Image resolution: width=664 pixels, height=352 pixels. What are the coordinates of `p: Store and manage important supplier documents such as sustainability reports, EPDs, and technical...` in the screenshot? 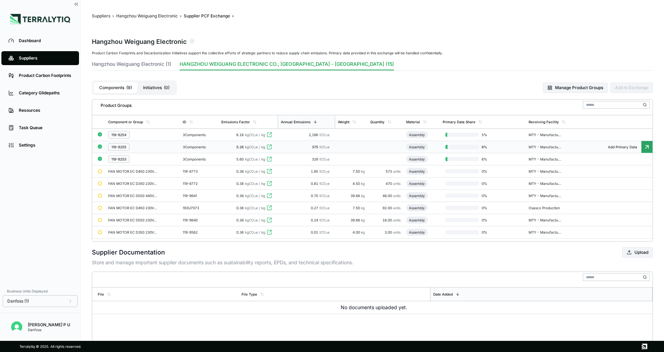 It's located at (372, 262).